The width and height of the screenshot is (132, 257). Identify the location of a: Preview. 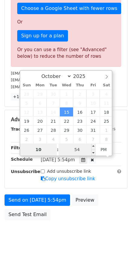
(85, 200).